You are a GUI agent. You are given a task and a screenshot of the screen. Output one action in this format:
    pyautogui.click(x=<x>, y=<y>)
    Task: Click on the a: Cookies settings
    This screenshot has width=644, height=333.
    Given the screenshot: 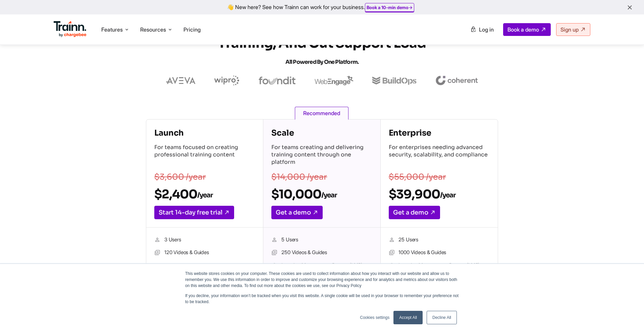 What is the action you would take?
    pyautogui.click(x=374, y=317)
    